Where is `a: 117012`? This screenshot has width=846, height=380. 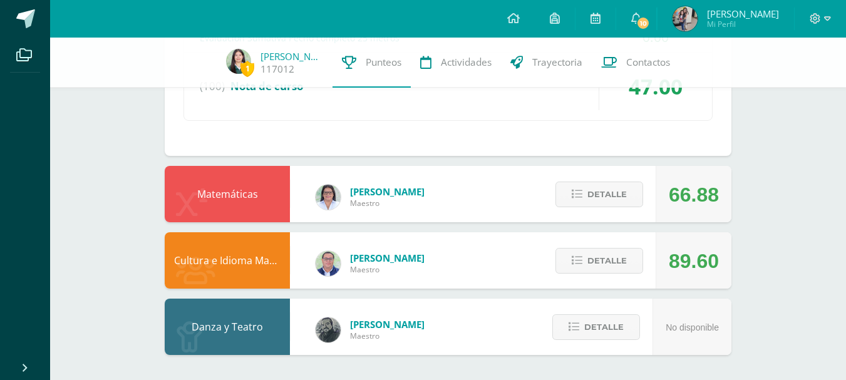 a: 117012 is located at coordinates (277, 69).